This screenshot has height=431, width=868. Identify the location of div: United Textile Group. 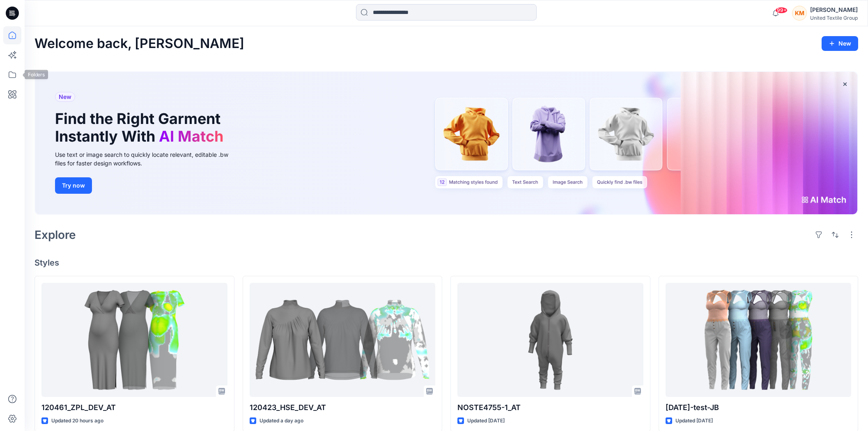
(834, 18).